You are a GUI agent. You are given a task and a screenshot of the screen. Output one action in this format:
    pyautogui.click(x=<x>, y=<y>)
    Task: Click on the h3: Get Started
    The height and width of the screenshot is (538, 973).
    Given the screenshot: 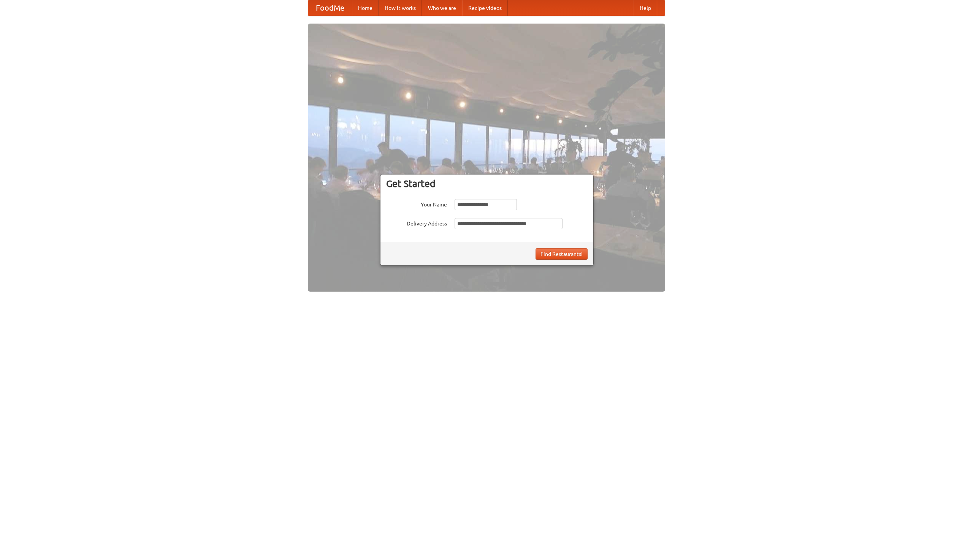 What is the action you would take?
    pyautogui.click(x=487, y=184)
    